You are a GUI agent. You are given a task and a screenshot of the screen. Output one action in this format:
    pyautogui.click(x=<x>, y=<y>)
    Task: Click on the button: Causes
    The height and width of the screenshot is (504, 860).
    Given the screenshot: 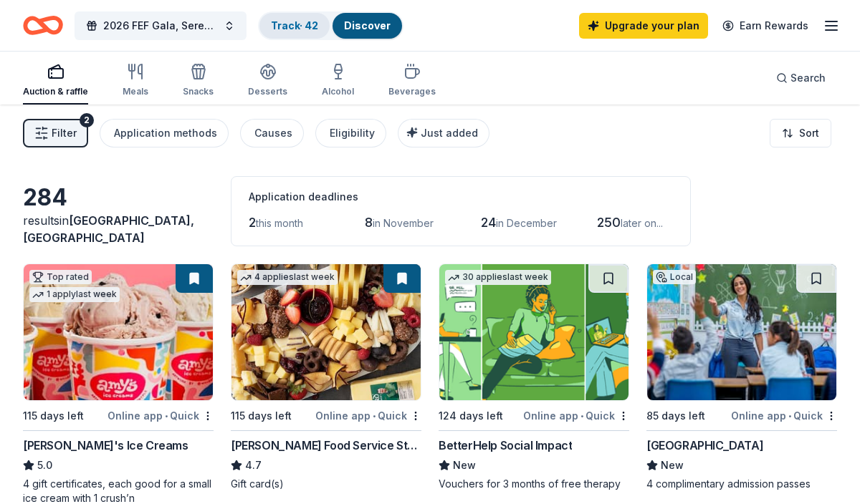 What is the action you would take?
    pyautogui.click(x=271, y=133)
    